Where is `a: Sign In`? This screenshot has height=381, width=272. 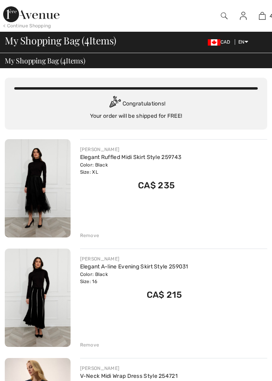
a: Sign In is located at coordinates (243, 16).